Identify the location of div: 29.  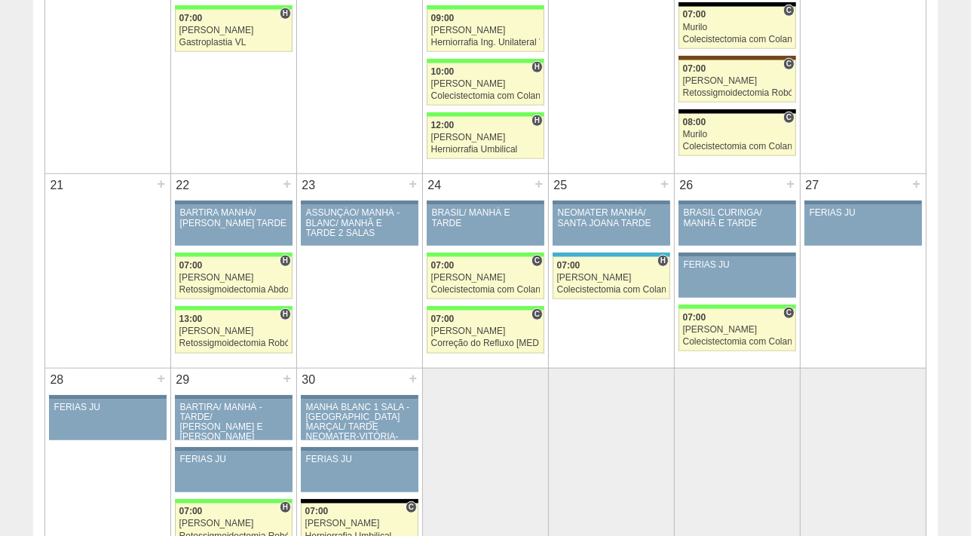
(182, 380).